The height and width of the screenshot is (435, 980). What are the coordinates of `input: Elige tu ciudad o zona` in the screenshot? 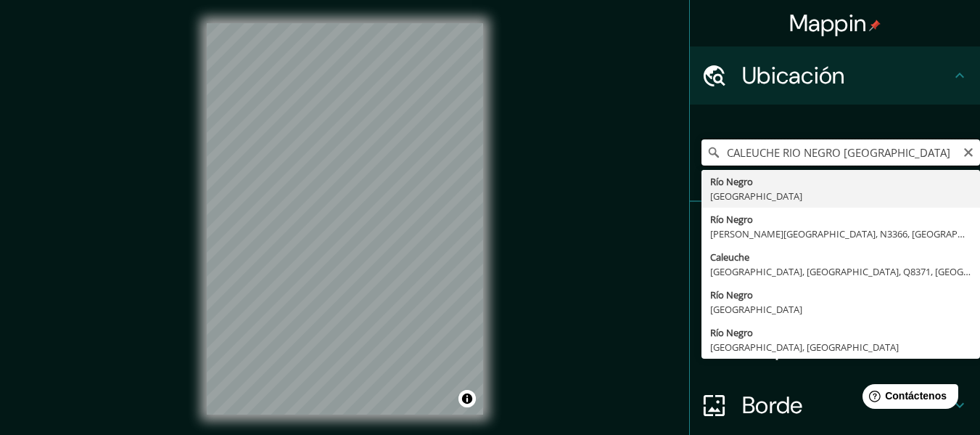 It's located at (840, 153).